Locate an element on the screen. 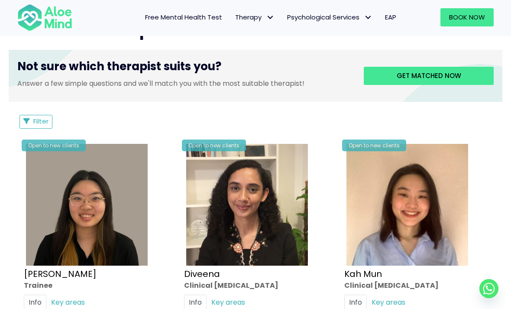  span: Book Now is located at coordinates (467, 17).